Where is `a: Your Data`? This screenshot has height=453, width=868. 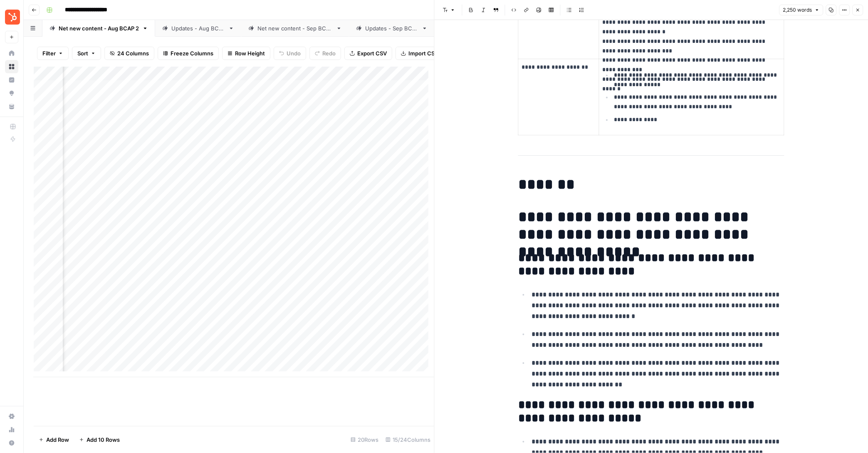 a: Your Data is located at coordinates (12, 107).